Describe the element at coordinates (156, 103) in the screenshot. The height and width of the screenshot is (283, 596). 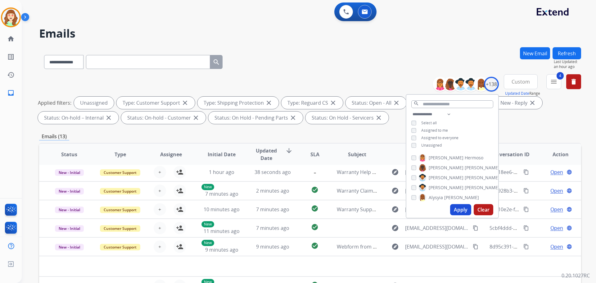
I see `div: Type: Customer Support` at that location.